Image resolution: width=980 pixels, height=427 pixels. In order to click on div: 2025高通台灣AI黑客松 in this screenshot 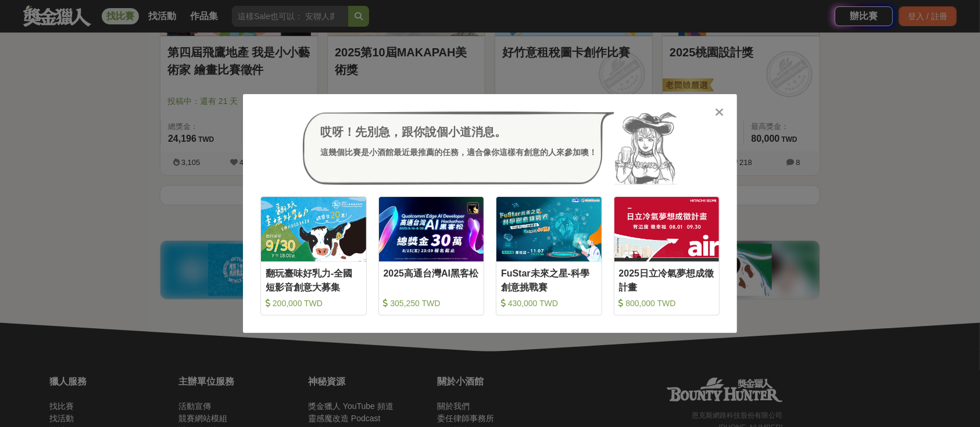, I will do `click(431, 279)`.